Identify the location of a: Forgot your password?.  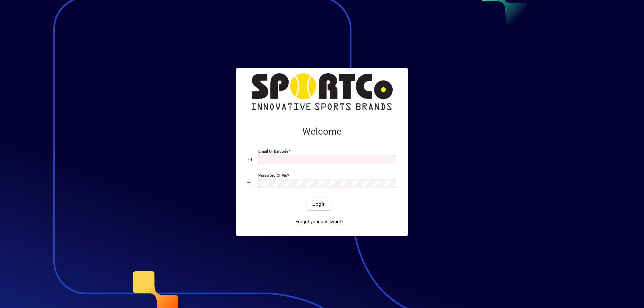
(319, 222).